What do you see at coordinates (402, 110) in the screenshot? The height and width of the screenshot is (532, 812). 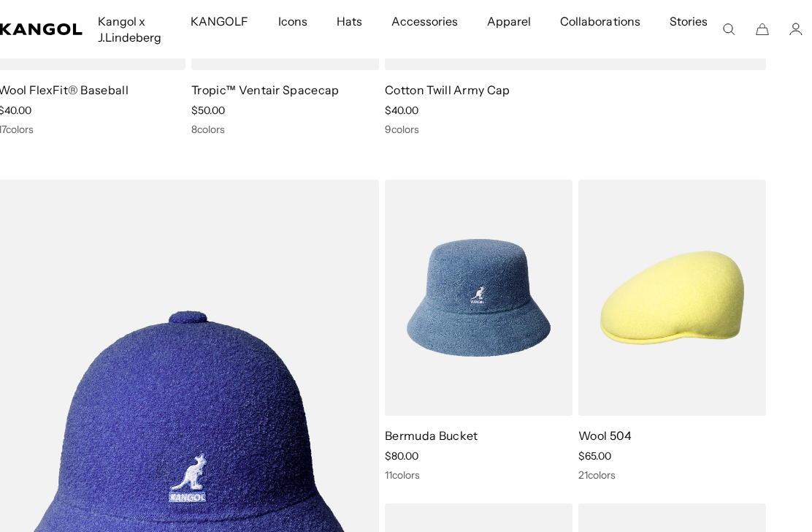 I see `span: $40.00` at bounding box center [402, 110].